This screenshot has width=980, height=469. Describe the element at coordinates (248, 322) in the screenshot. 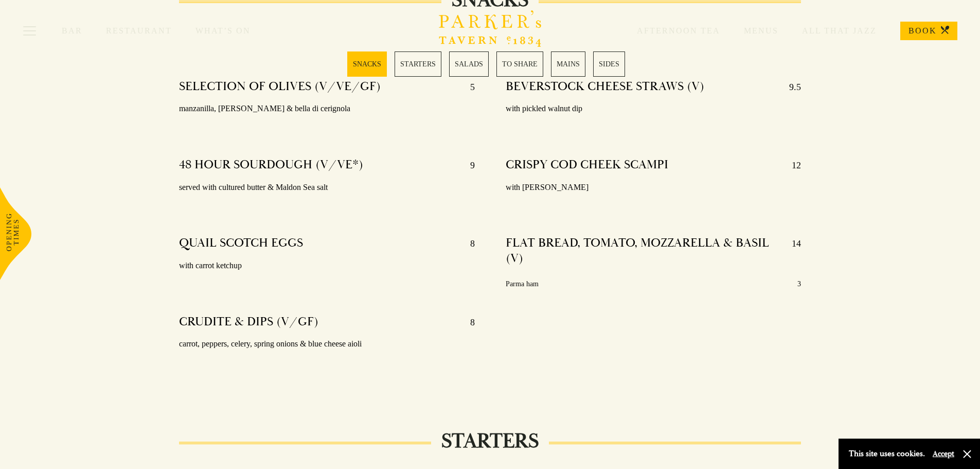

I see `h4: CRUDITE & DIPS (V/GF)` at that location.